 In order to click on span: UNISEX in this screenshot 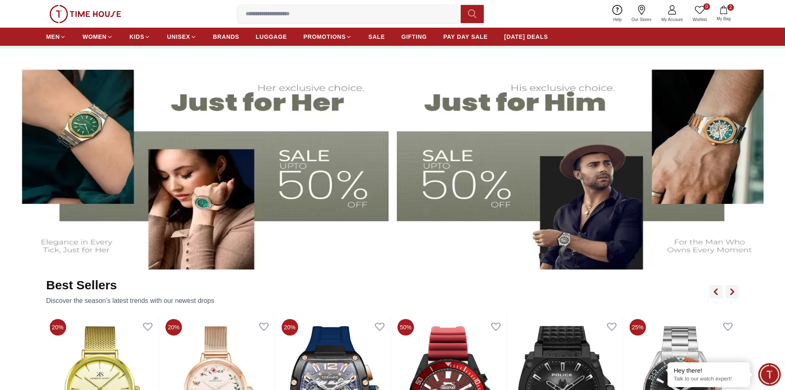, I will do `click(179, 37)`.